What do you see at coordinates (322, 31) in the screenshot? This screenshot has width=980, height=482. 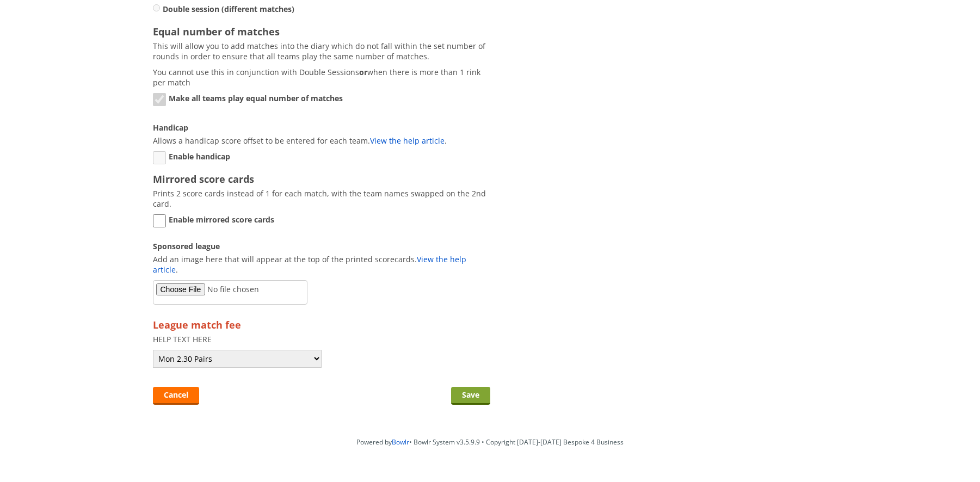 I see `label: Equal number of matches` at bounding box center [322, 31].